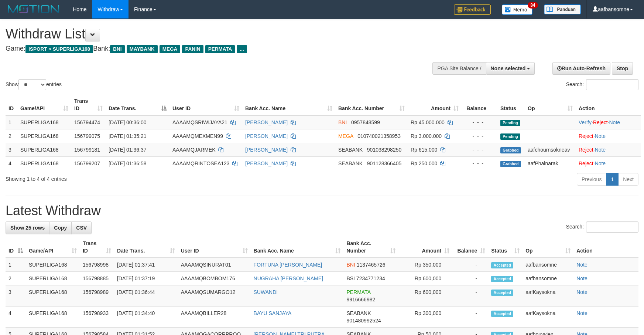  I want to click on a: Copy, so click(60, 228).